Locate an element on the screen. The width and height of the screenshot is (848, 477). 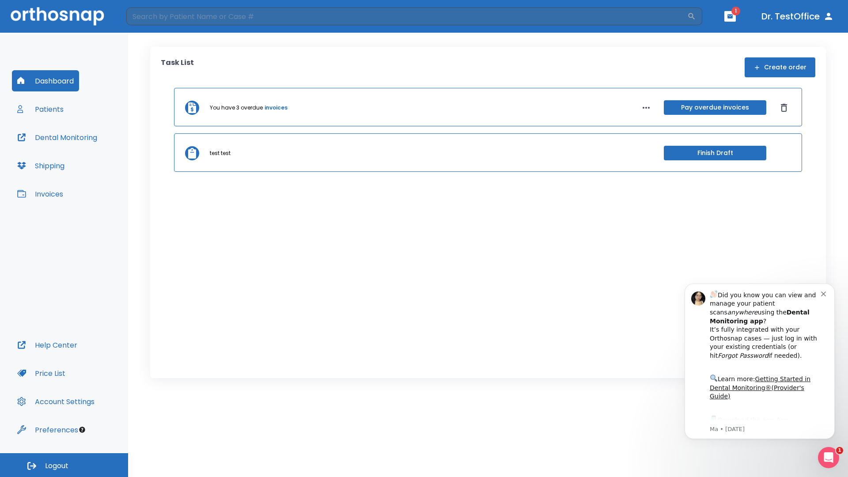
button: Dismiss is located at coordinates (784, 108).